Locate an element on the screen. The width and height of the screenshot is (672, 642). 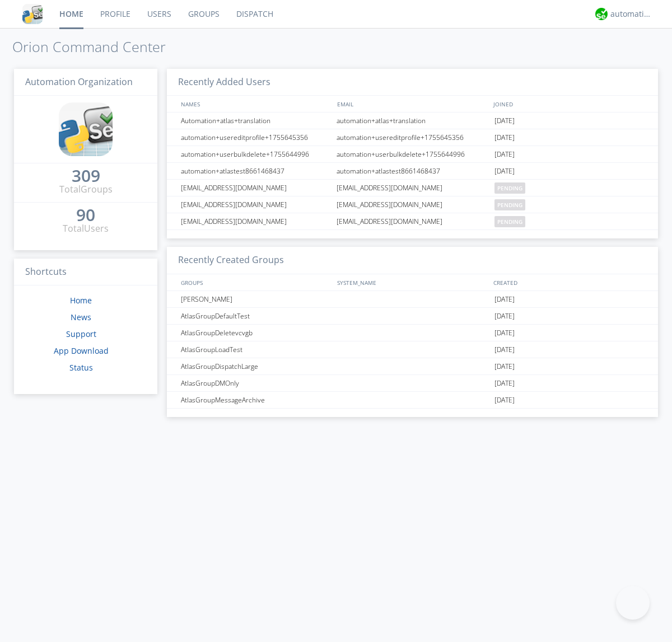
div: 309 is located at coordinates (86, 176).